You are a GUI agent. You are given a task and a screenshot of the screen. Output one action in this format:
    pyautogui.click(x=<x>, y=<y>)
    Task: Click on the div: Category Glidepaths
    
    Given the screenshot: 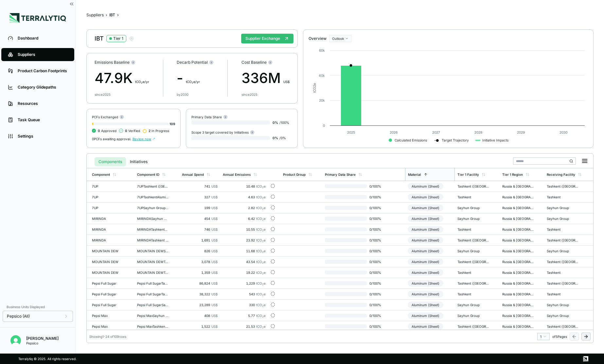 What is the action you would take?
    pyautogui.click(x=43, y=87)
    